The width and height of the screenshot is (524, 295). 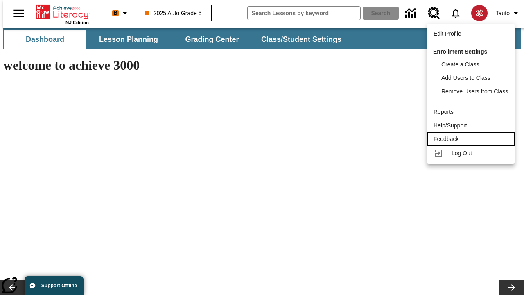 What do you see at coordinates (466, 78) in the screenshot?
I see `span: Add Users to Class` at bounding box center [466, 78].